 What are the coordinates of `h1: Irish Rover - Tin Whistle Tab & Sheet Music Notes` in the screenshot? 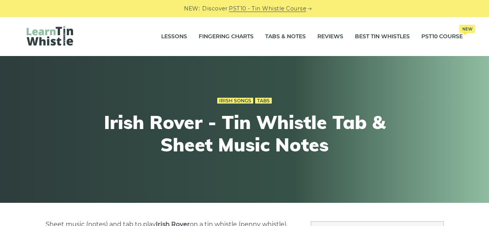 It's located at (245, 133).